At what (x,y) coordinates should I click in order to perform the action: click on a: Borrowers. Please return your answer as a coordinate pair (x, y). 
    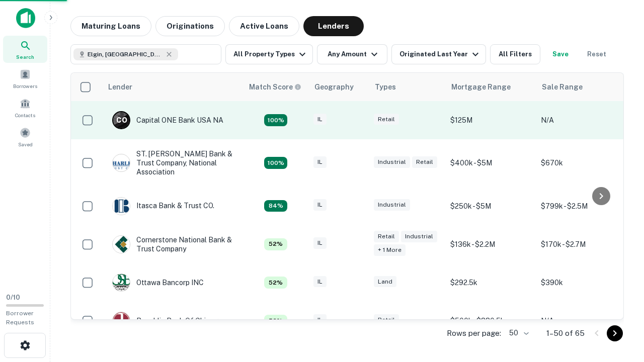
    Looking at the image, I should click on (25, 78).